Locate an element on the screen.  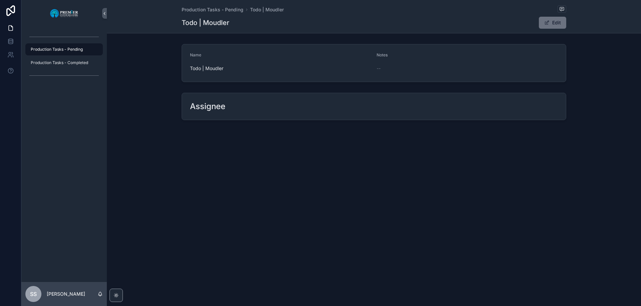
img: App logo is located at coordinates (64, 13).